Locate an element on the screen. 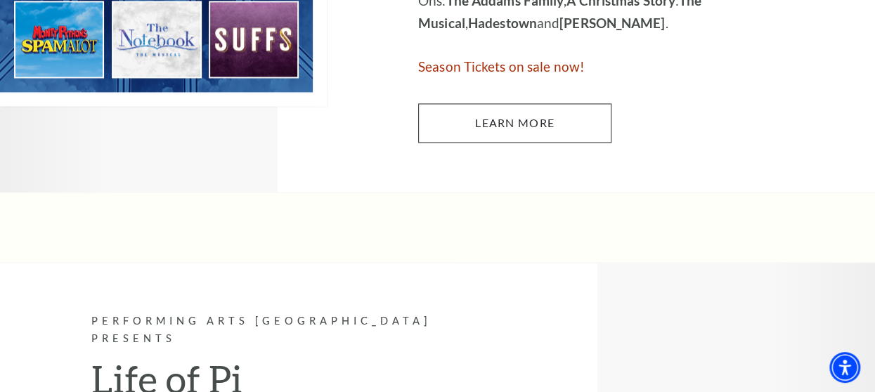 This screenshot has height=392, width=875. strong: Hadestown is located at coordinates (502, 22).